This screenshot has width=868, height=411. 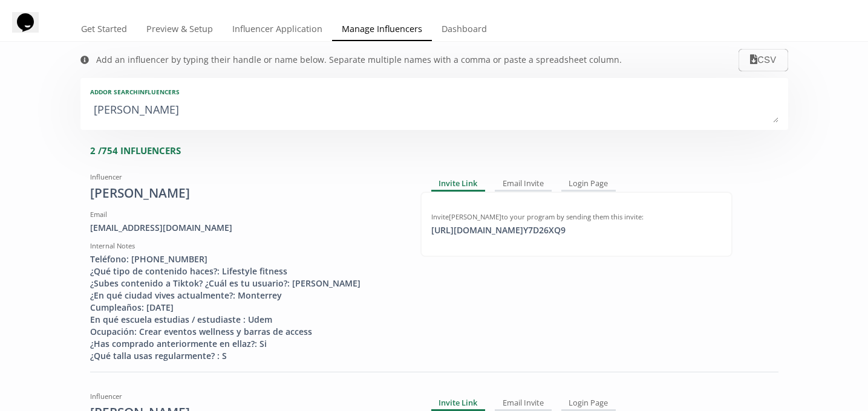 What do you see at coordinates (358, 60) in the screenshot?
I see `div: Add an influencer by typing their handle or name below. Separate multiple names with a comma or p...` at bounding box center [358, 60].